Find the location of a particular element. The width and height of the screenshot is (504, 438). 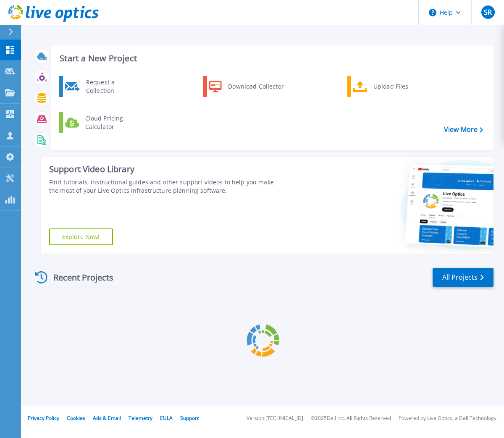

div: Support Video Library is located at coordinates (166, 169).